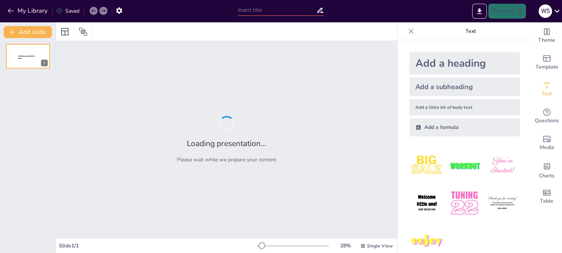 The height and width of the screenshot is (253, 562). I want to click on div: Layout, so click(65, 32).